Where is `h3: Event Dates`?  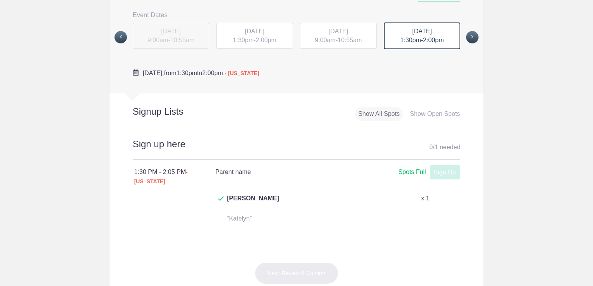 h3: Event Dates is located at coordinates (297, 15).